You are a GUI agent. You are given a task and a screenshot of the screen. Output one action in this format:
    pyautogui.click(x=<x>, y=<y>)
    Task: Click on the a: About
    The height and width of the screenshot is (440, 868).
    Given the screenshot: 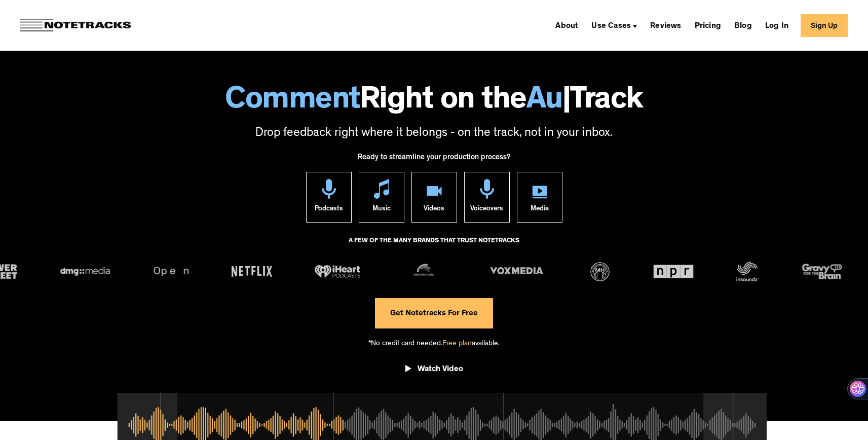 What is the action you would take?
    pyautogui.click(x=566, y=25)
    